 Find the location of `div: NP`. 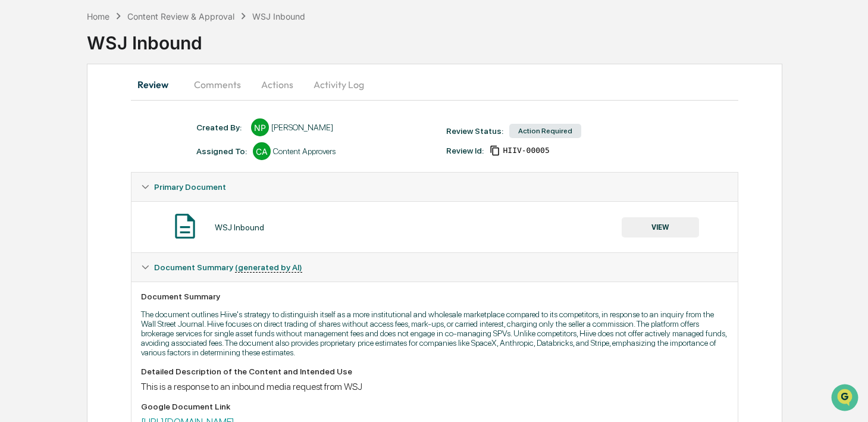

div: NP is located at coordinates (260, 128).